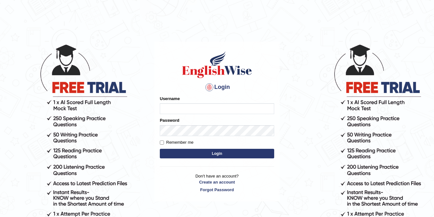 The height and width of the screenshot is (217, 434). Describe the element at coordinates (217, 189) in the screenshot. I see `a: Forgot Password` at that location.